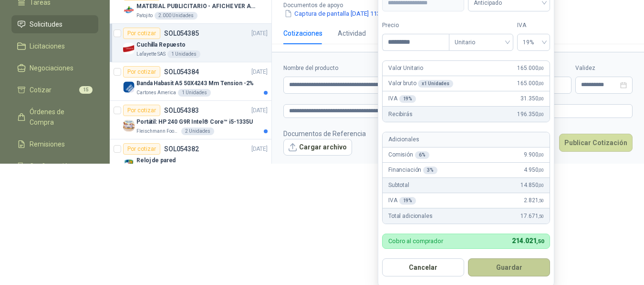  Describe the element at coordinates (156, 161) in the screenshot. I see `p: Reloj de pared` at that location.